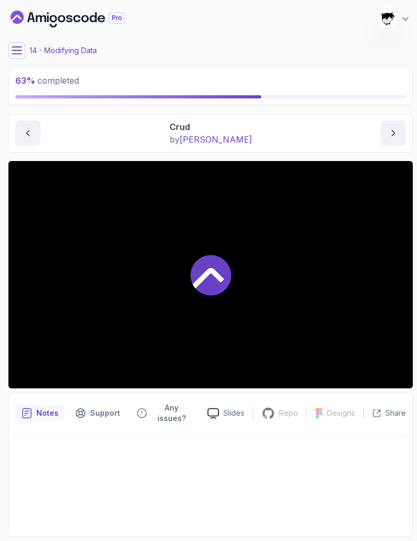 The width and height of the screenshot is (417, 541). Describe the element at coordinates (234, 413) in the screenshot. I see `p: Slides` at that location.